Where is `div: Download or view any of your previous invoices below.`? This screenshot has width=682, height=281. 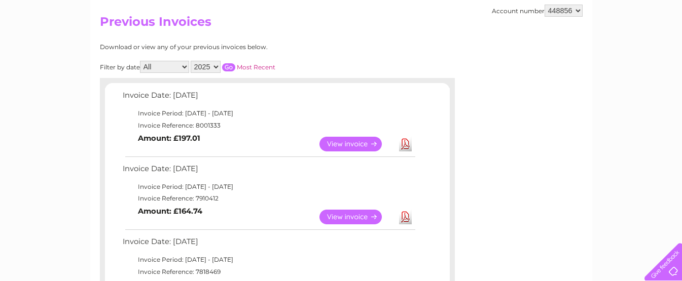
div: Download or view any of your previous invoices below. is located at coordinates (233, 47).